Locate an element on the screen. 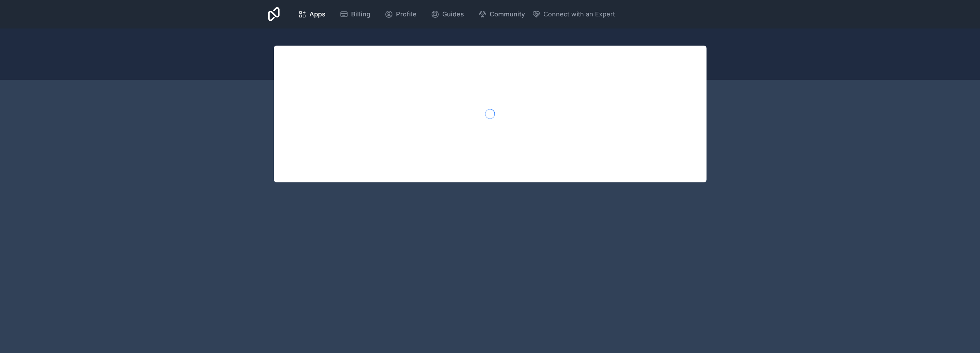 The width and height of the screenshot is (980, 353). a: Billing is located at coordinates (355, 14).